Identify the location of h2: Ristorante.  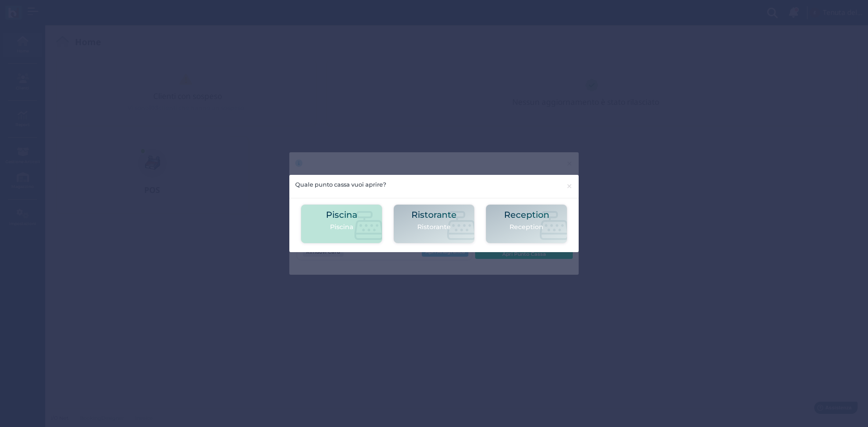
(434, 215).